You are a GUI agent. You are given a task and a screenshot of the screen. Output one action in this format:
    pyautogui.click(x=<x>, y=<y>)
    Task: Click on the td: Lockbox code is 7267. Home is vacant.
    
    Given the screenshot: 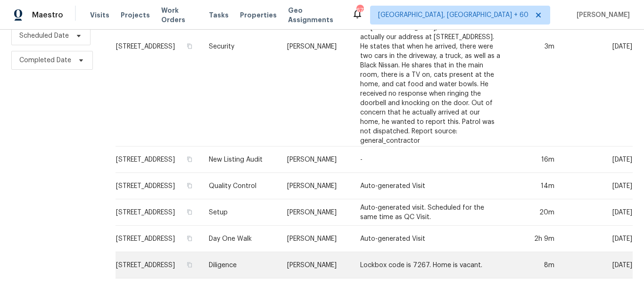 What is the action you would take?
    pyautogui.click(x=430, y=265)
    